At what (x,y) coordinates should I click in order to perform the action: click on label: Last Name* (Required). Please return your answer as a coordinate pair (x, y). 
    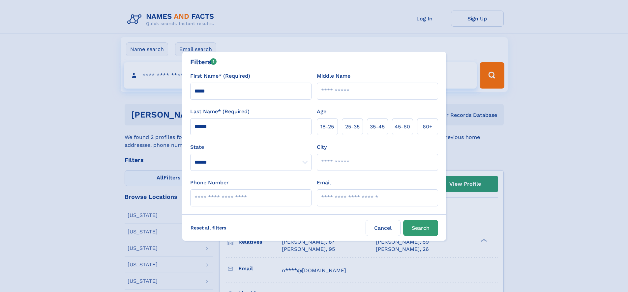
    Looking at the image, I should click on (220, 112).